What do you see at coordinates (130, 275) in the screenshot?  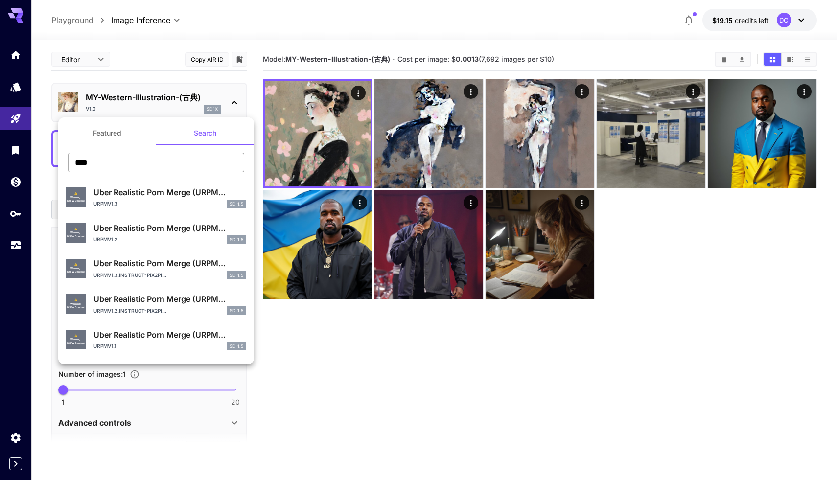 I see `p: URPMv1.3.instruct-pix2pi...` at bounding box center [130, 275].